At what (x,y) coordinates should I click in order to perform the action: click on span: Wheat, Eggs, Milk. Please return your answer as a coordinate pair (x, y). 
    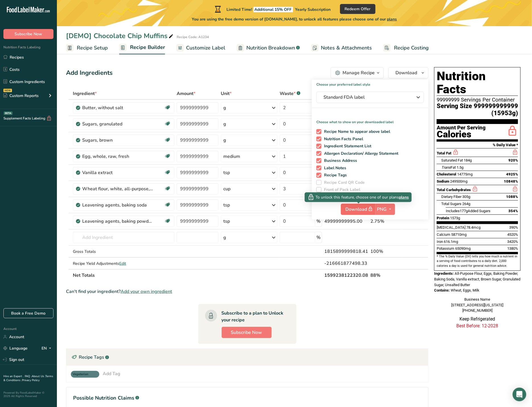
    Looking at the image, I should click on (465, 290).